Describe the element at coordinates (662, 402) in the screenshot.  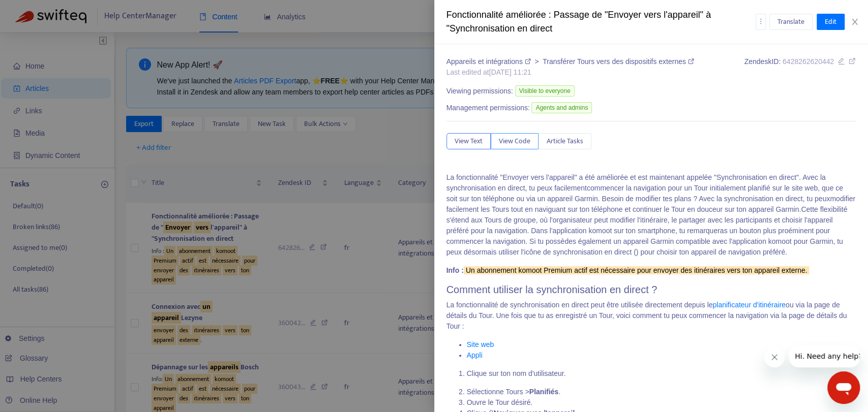
I see `li: Ouvre le Tour désiré.` at that location.